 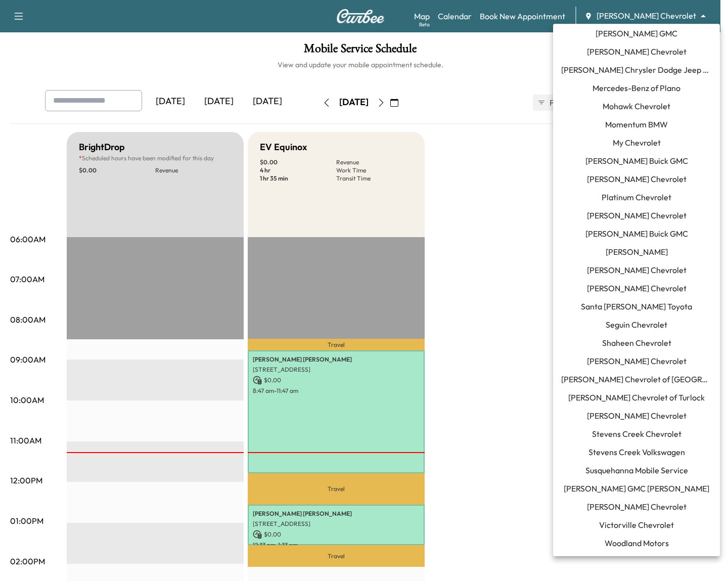 I want to click on span: Platinum Chevrolet, so click(x=636, y=197).